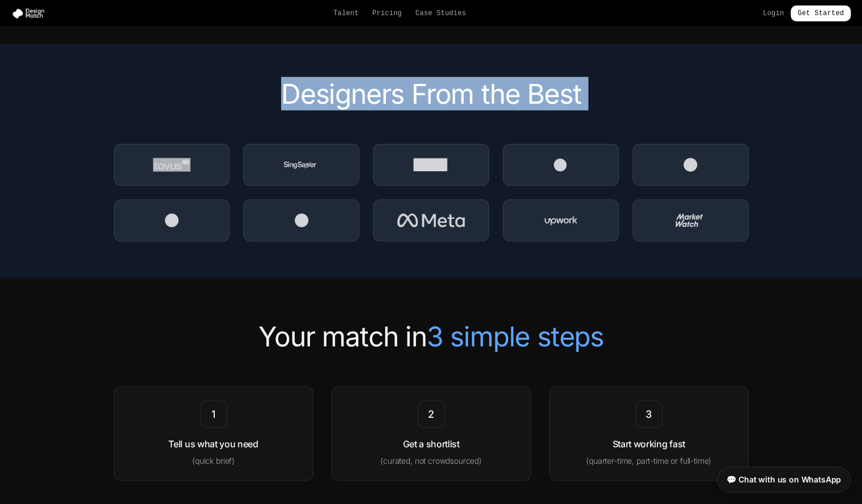  What do you see at coordinates (784, 480) in the screenshot?
I see `a: 💬 Chat with us on WhatsApp` at bounding box center [784, 480].